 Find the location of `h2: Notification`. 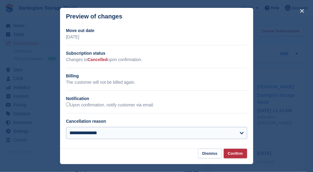

h2: Notification is located at coordinates (157, 98).